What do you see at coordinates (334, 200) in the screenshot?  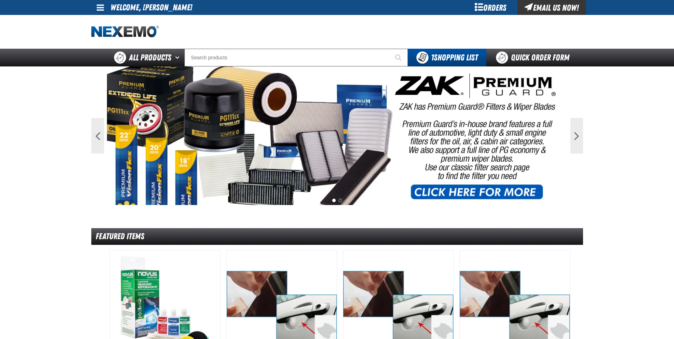 I see `button: 1 of 2` at bounding box center [334, 200].